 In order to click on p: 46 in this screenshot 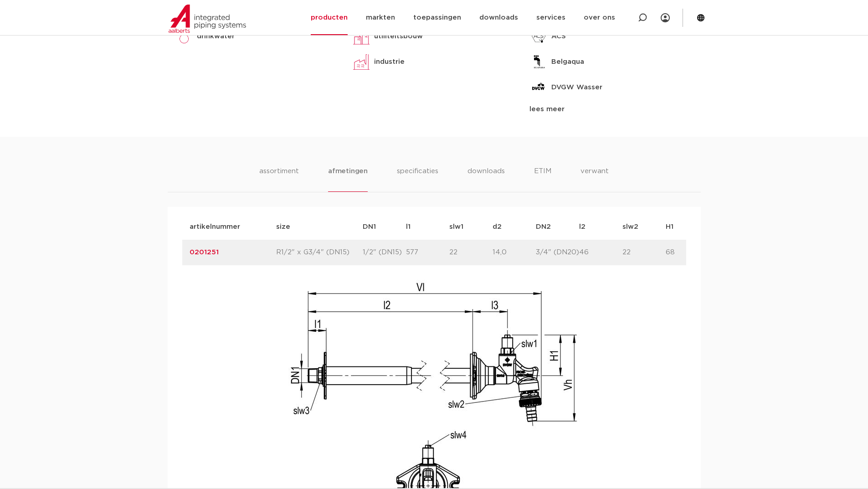, I will do `click(601, 252)`.